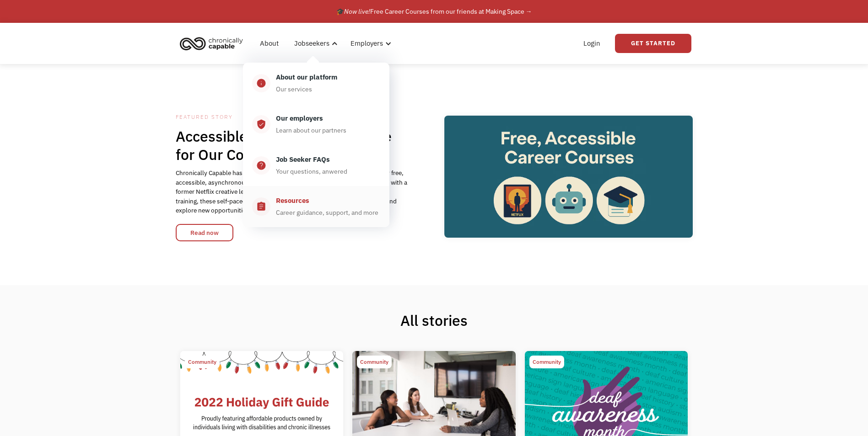 This screenshot has height=436, width=868. Describe the element at coordinates (327, 213) in the screenshot. I see `div: Career guidance, support, and more` at that location.